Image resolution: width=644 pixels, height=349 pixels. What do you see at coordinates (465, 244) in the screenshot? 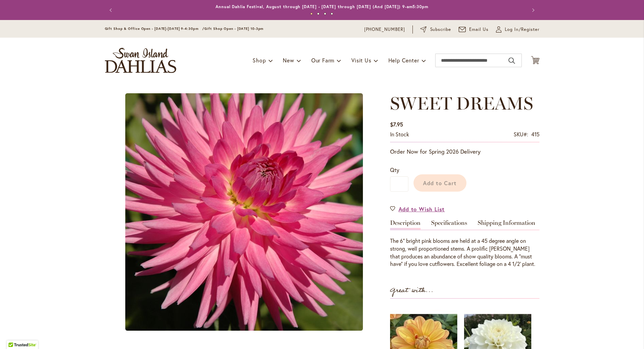
I see `div: Detailed Product Info` at bounding box center [465, 244].